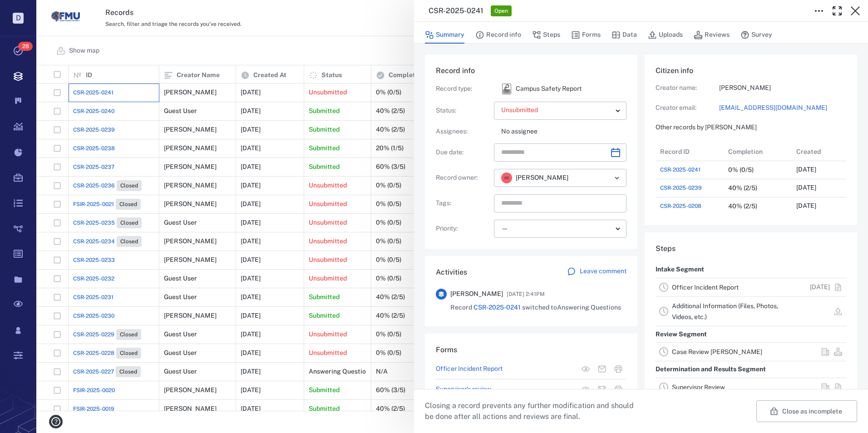 This screenshot has width=868, height=433. What do you see at coordinates (536, 308) in the screenshot?
I see `span: Record switched to` at bounding box center [536, 308].